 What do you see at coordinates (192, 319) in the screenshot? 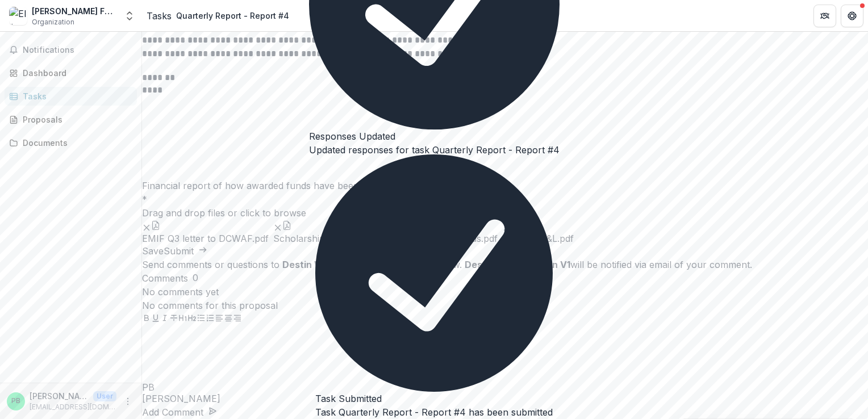
I see `button: Heading 2` at bounding box center [192, 319].